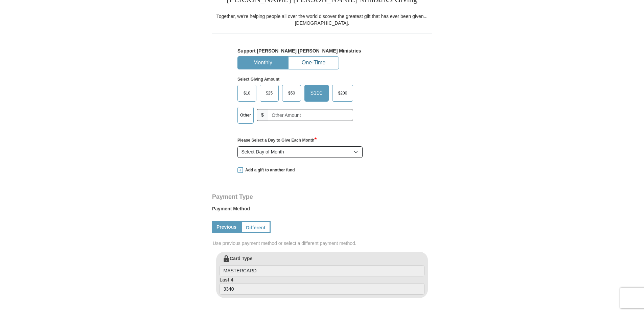 This screenshot has height=313, width=644. What do you see at coordinates (322, 266) in the screenshot?
I see `label: Card Type` at bounding box center [322, 266].